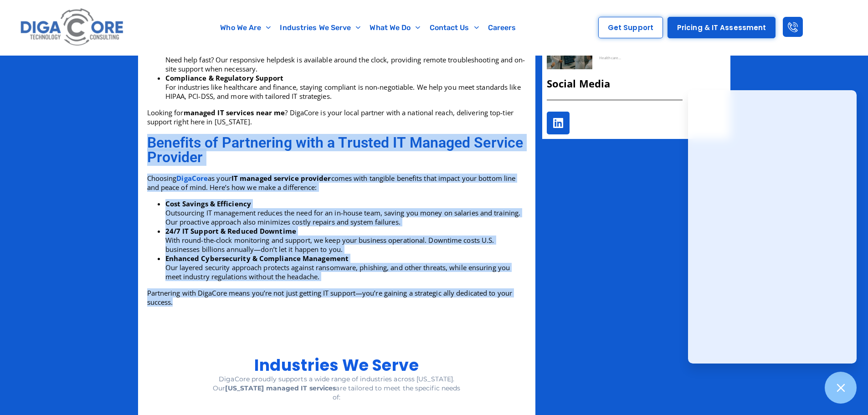  What do you see at coordinates (192, 178) in the screenshot?
I see `a: DigaCore` at bounding box center [192, 178].